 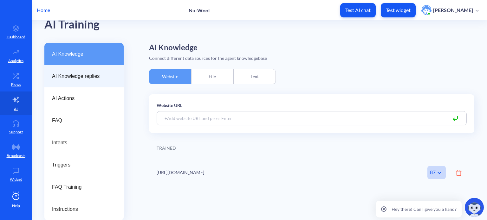 I want to click on div: Text, so click(x=255, y=77).